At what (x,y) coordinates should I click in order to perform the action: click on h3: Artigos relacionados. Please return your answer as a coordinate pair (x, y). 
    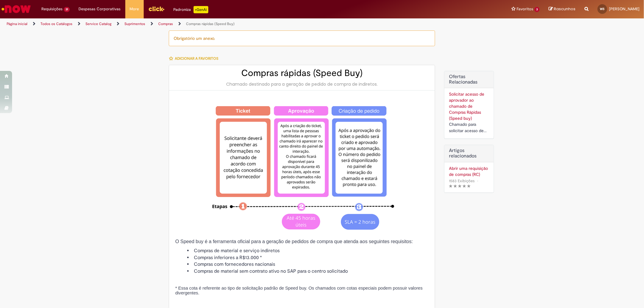
    Looking at the image, I should click on (469, 153).